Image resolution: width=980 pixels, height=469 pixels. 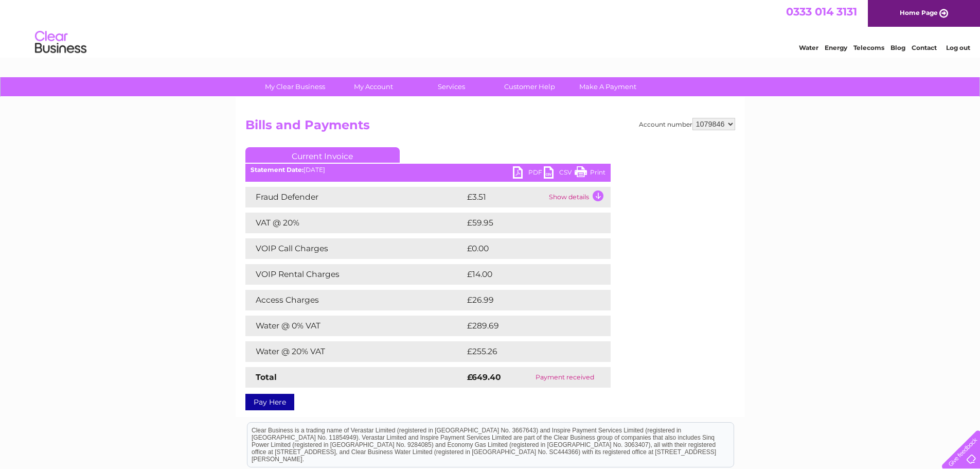 I want to click on a: Contact, so click(x=924, y=47).